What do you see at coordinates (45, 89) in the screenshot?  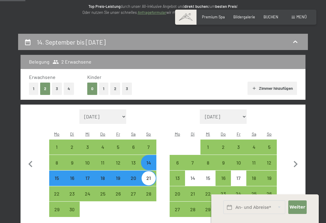 I see `button: 2` at bounding box center [45, 89].